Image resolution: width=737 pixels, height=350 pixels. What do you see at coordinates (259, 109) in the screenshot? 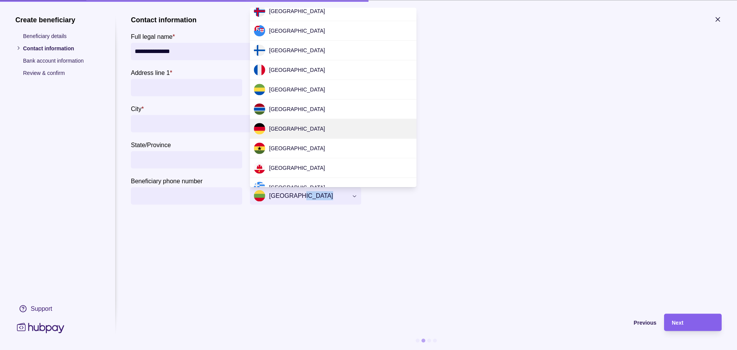
I see `img: gm` at bounding box center [259, 109].